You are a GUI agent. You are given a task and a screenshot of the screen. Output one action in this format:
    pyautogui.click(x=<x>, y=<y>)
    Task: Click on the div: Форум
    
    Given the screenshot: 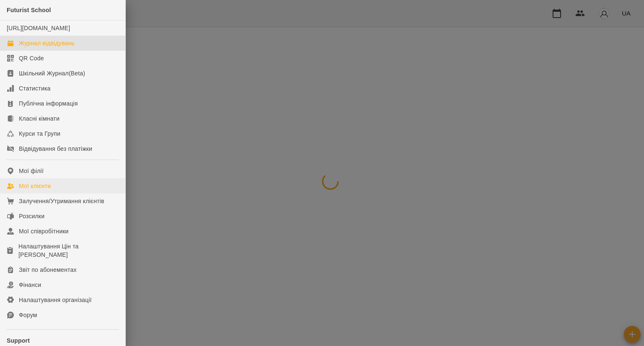 What is the action you would take?
    pyautogui.click(x=28, y=315)
    